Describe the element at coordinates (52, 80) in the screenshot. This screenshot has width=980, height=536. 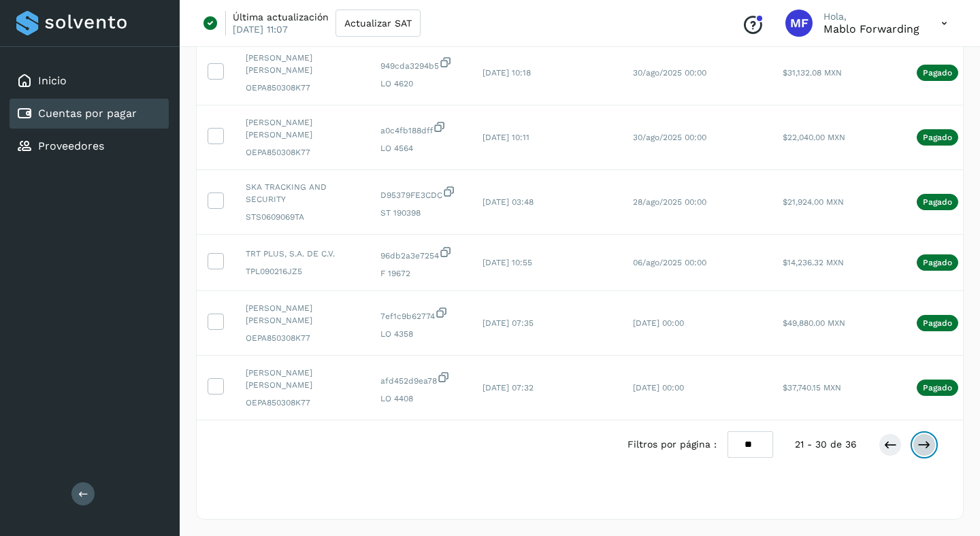
I see `a: Inicio` at that location.